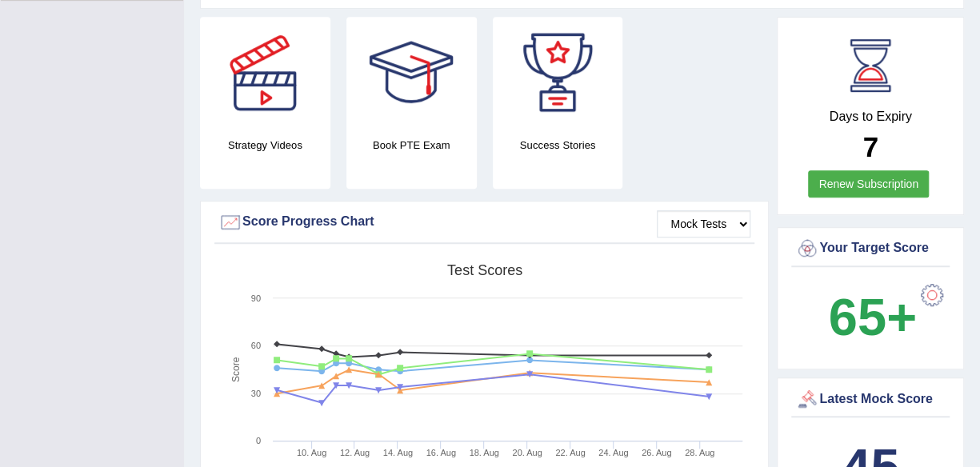  I want to click on text: 30, so click(256, 393).